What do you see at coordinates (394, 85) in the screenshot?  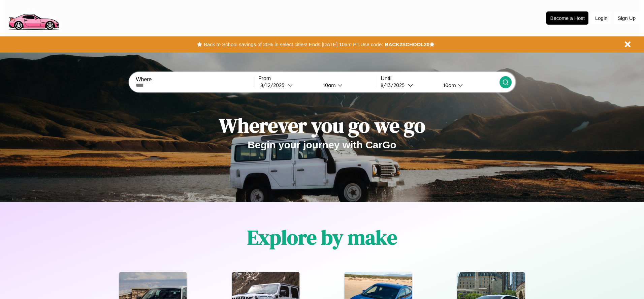 I see `div: 8 / 13 / 2025` at bounding box center [394, 85].